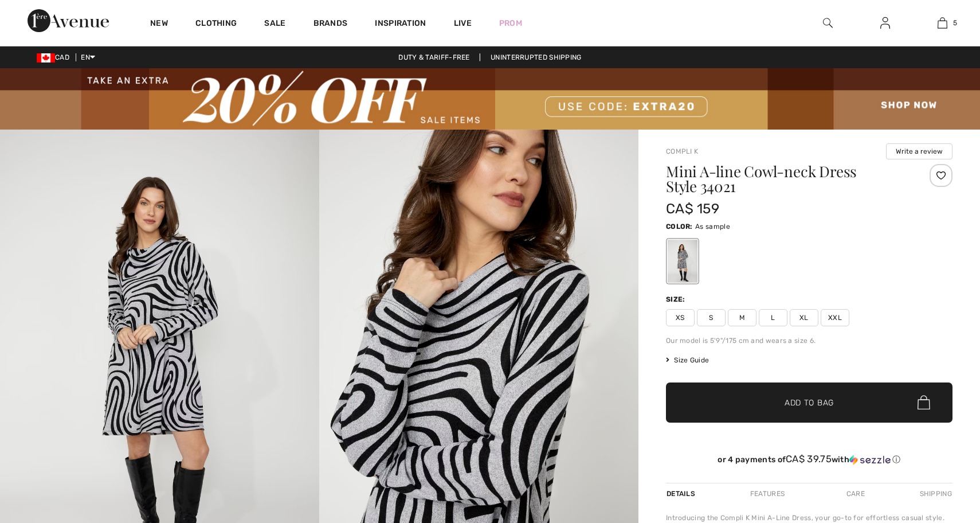  What do you see at coordinates (773, 318) in the screenshot?
I see `span: L` at bounding box center [773, 318].